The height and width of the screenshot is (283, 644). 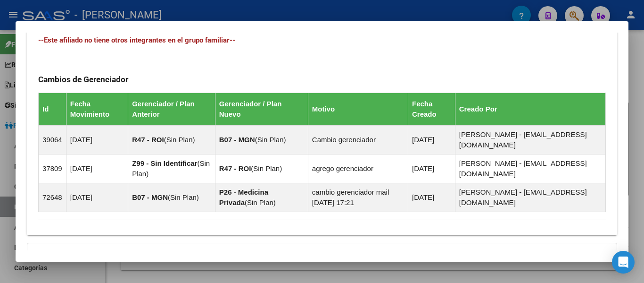 I want to click on td: Cambio gerenciador, so click(x=358, y=140).